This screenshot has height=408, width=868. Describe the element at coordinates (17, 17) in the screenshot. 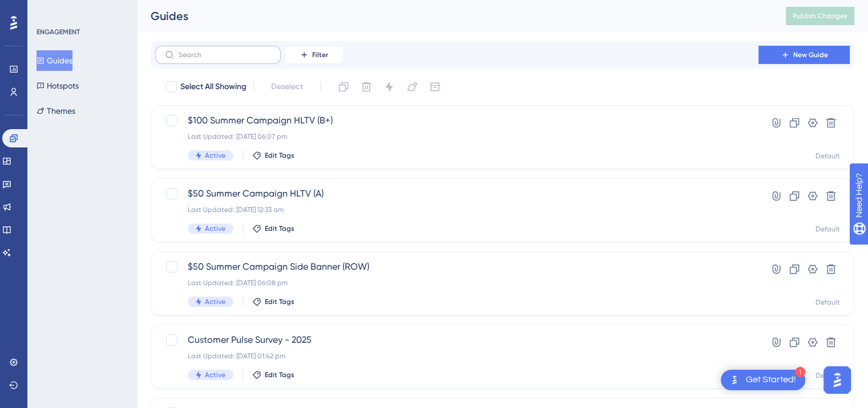

I see `button: Open AI Assistant Launcher` at that location.